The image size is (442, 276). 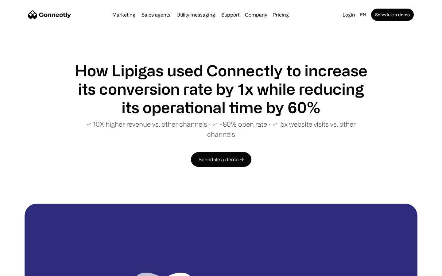 What do you see at coordinates (156, 15) in the screenshot?
I see `a: Sales agents` at bounding box center [156, 15].